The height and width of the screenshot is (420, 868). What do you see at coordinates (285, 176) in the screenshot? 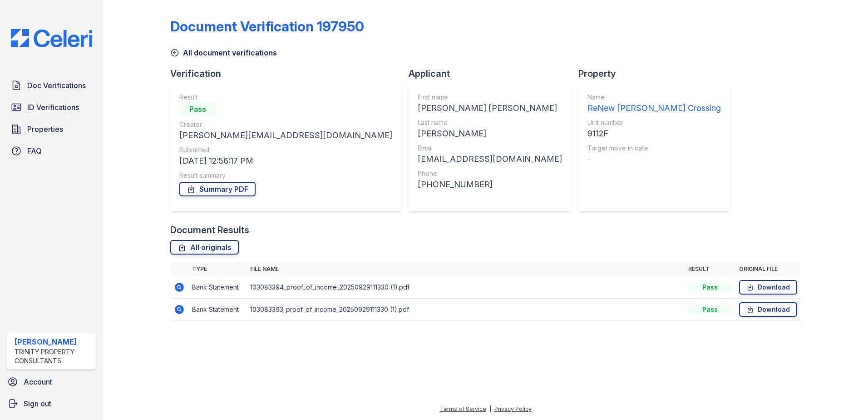
I see `div: Result summary` at bounding box center [285, 176].